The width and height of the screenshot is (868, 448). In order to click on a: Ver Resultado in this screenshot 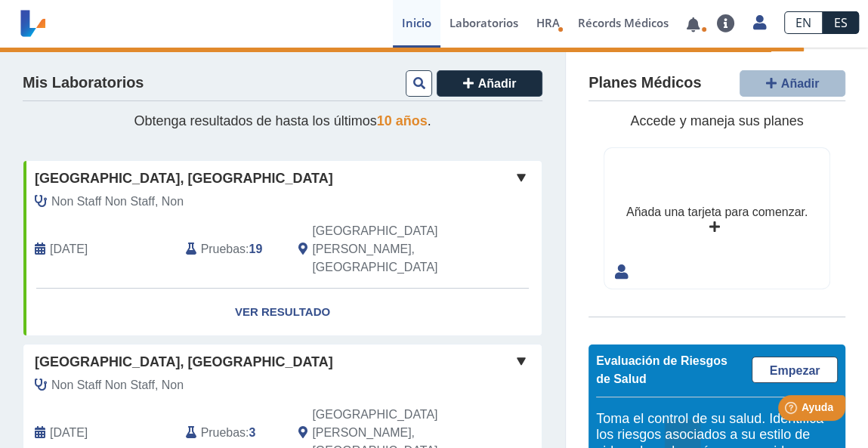, I will do `click(282, 312)`.